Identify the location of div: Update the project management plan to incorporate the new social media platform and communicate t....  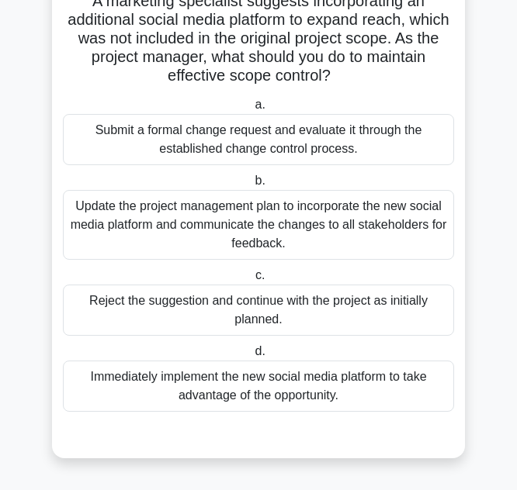
(258, 225).